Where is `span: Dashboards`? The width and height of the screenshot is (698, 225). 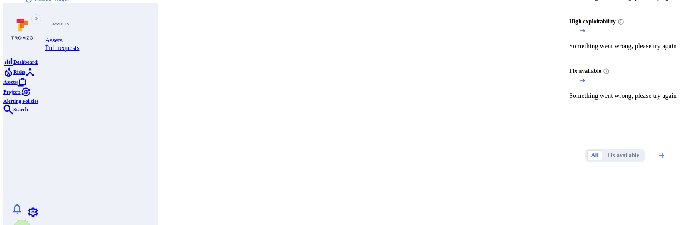
span: Dashboards is located at coordinates (26, 62).